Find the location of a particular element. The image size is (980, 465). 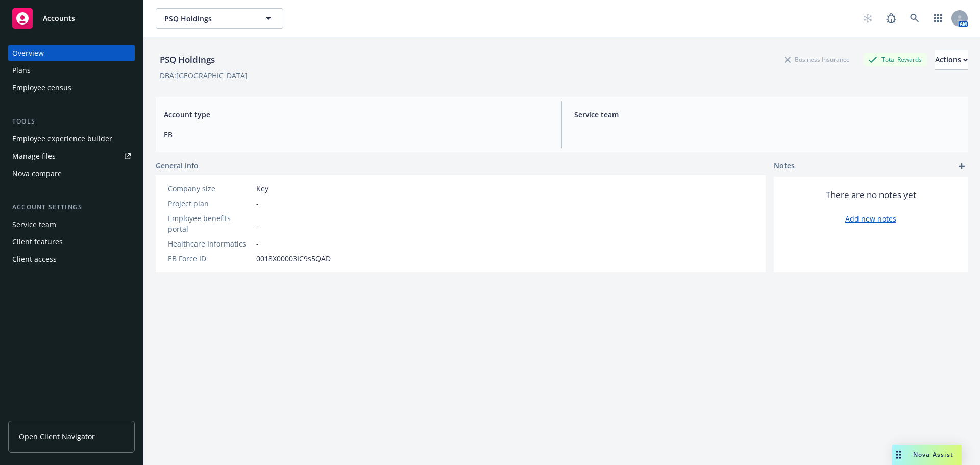

a: Search is located at coordinates (915, 18).